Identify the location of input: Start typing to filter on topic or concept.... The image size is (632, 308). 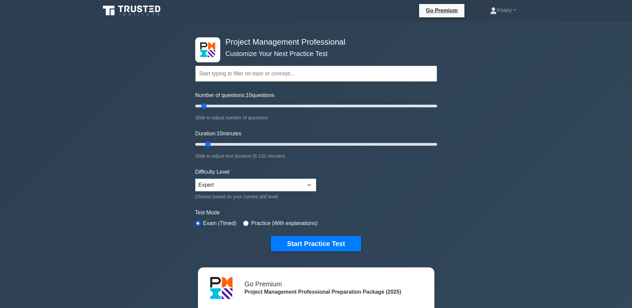
(316, 74).